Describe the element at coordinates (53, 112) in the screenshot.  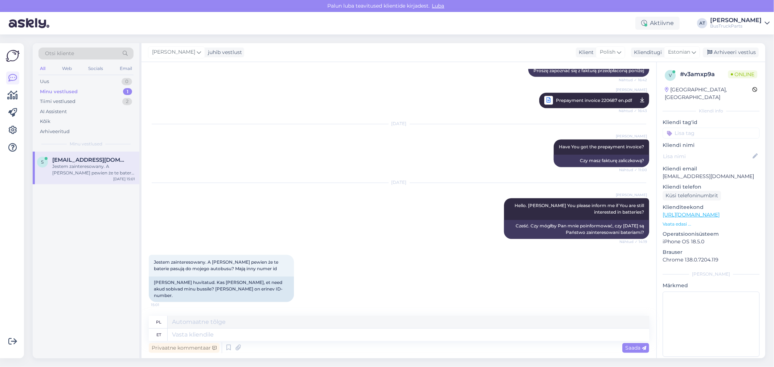
I see `div: AI Assistent` at that location.